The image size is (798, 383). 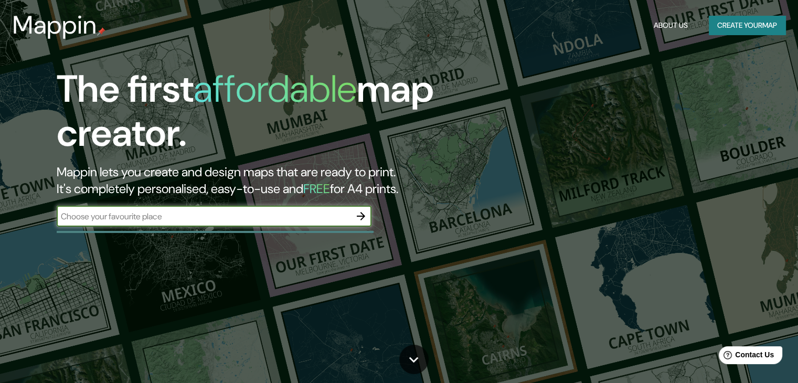 What do you see at coordinates (55, 25) in the screenshot?
I see `h3: Mappin` at bounding box center [55, 25].